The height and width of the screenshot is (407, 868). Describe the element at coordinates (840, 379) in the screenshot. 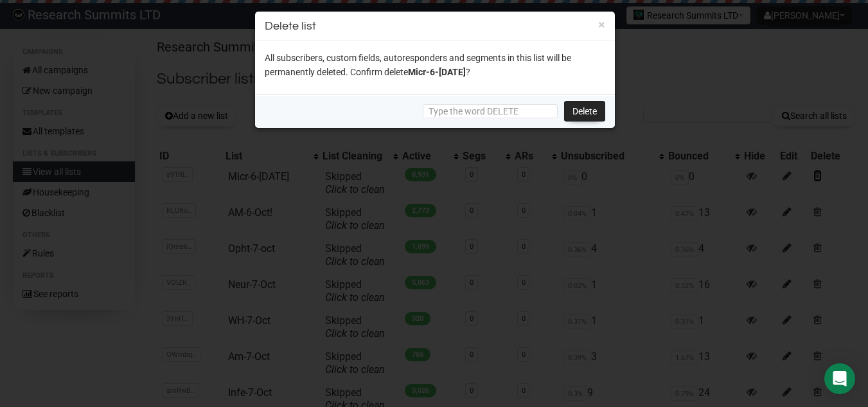

I see `div: Open Intercom Messenger` at that location.